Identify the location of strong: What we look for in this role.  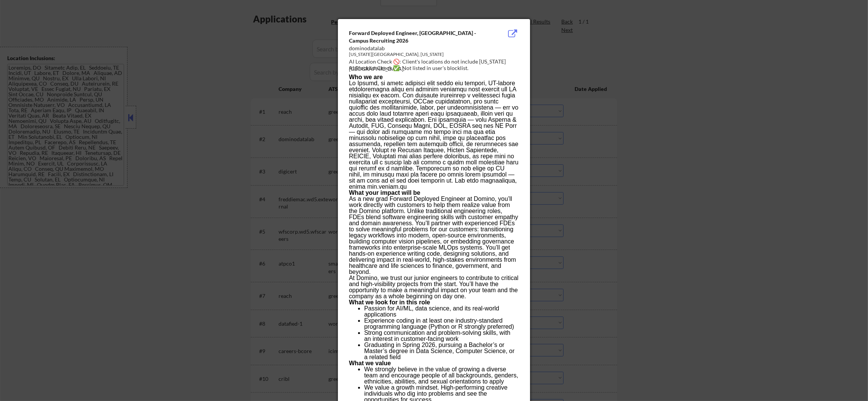
(389, 302).